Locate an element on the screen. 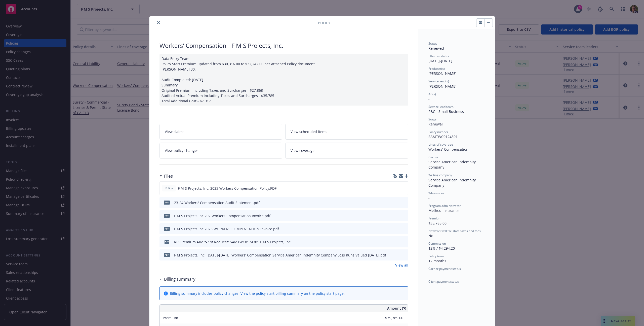 Image resolution: width=644 pixels, height=326 pixels. div: Data Entry Team: Policy Start Premium updated from $30,316.00 to $32,242.00 per attached Policy d... is located at coordinates (284, 79).